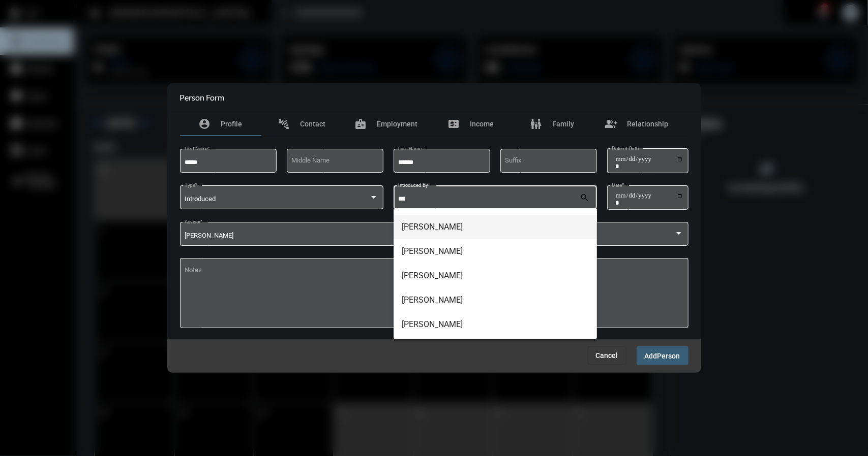 The width and height of the screenshot is (868, 456). Describe the element at coordinates (663, 356) in the screenshot. I see `button: AddPerson` at that location.